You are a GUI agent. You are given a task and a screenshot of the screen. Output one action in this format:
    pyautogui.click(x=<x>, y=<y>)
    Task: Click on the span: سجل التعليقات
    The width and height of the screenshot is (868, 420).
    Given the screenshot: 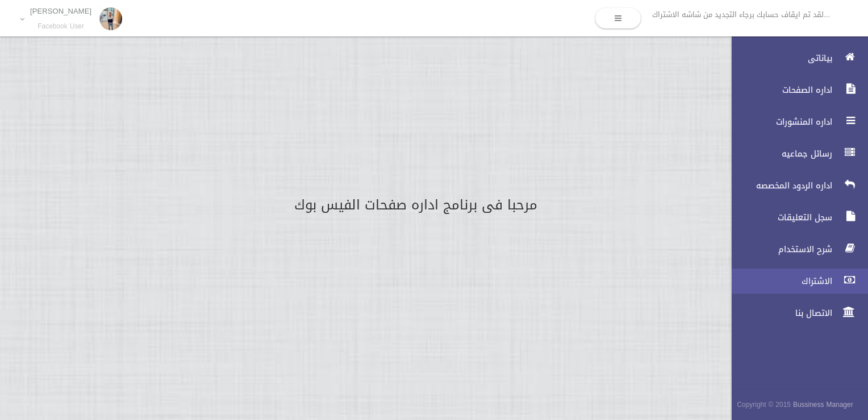 What is the action you would take?
    pyautogui.click(x=779, y=217)
    